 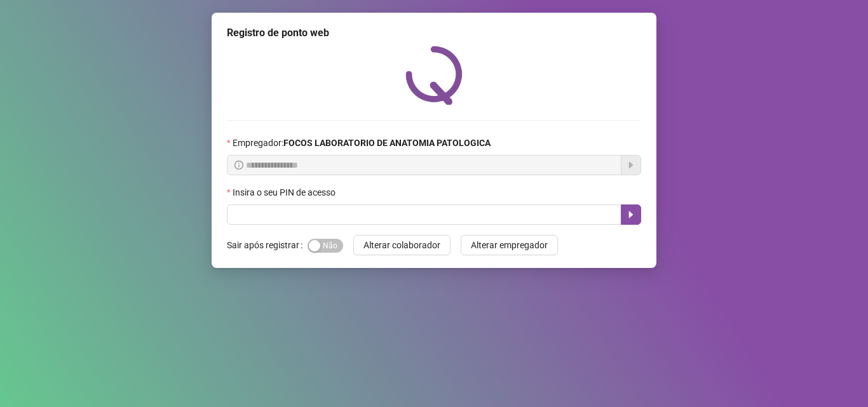 I want to click on button: Alterar colaborador, so click(x=402, y=245).